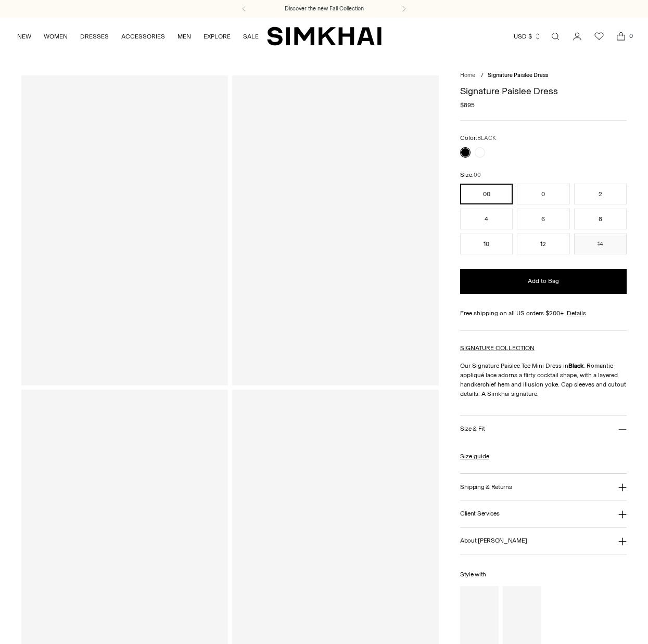  What do you see at coordinates (543, 514) in the screenshot?
I see `button: Client Services` at bounding box center [543, 514].